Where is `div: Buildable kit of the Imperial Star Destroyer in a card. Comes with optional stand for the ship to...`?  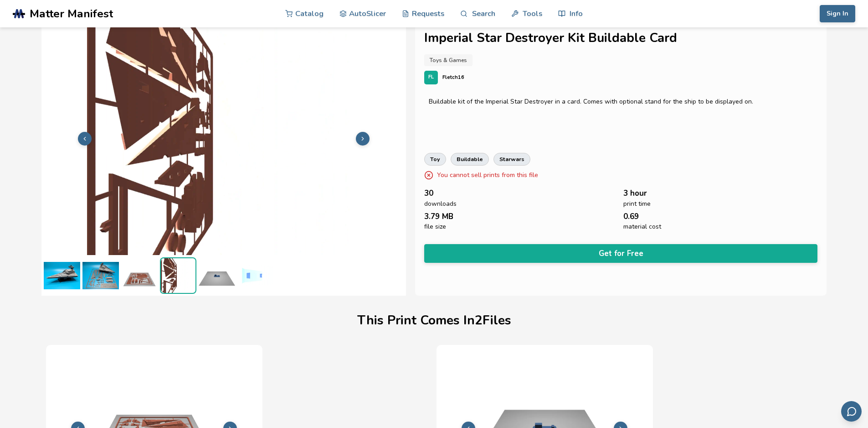
div: Buildable kit of the Imperial Star Destroyer in a card. Comes with optional stand for the ship to... is located at coordinates (621, 102).